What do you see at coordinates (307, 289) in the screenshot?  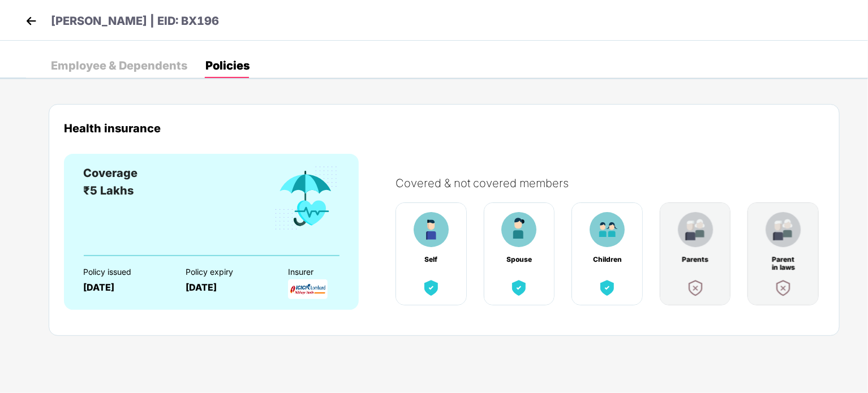 I see `img: InsurerLogo` at bounding box center [307, 289].